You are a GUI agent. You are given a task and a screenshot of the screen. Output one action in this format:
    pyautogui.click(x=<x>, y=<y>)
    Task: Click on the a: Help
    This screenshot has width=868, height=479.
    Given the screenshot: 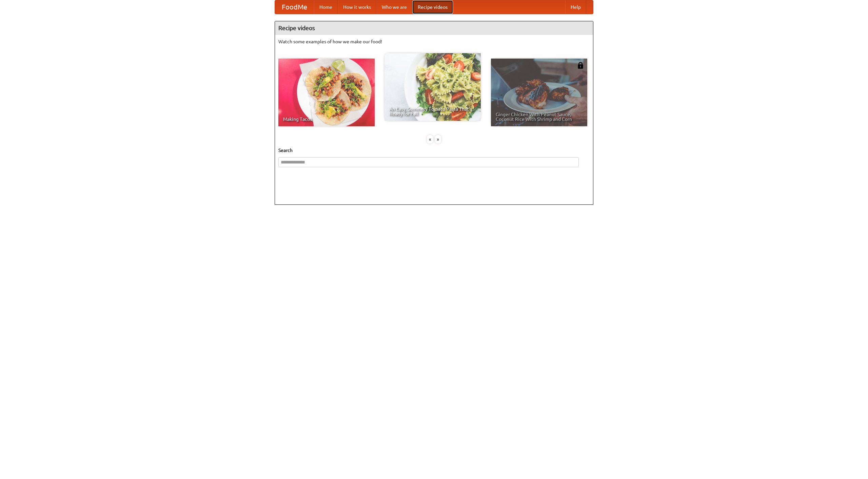 What is the action you would take?
    pyautogui.click(x=576, y=7)
    